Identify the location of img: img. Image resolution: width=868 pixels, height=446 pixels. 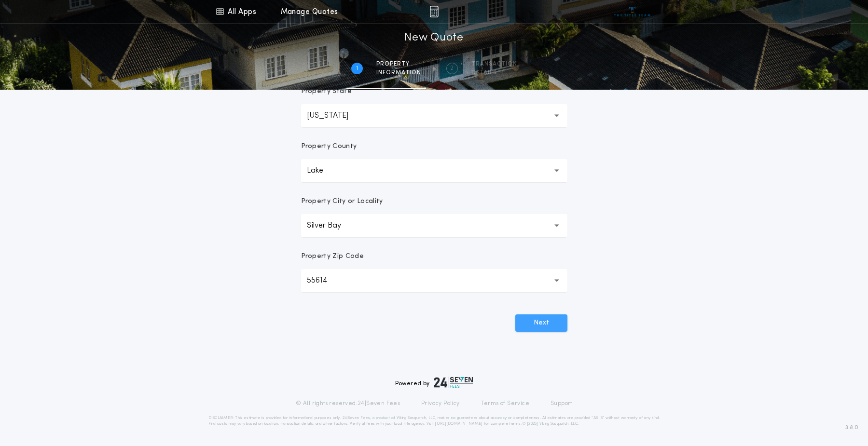
(433, 12).